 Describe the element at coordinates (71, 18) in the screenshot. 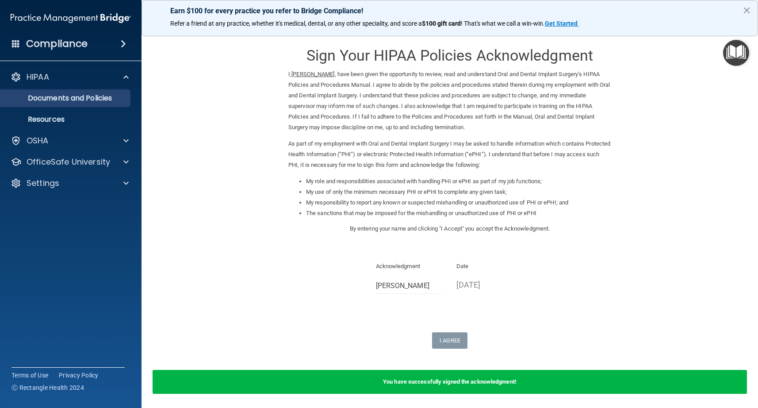

I see `img: PMB logo` at that location.